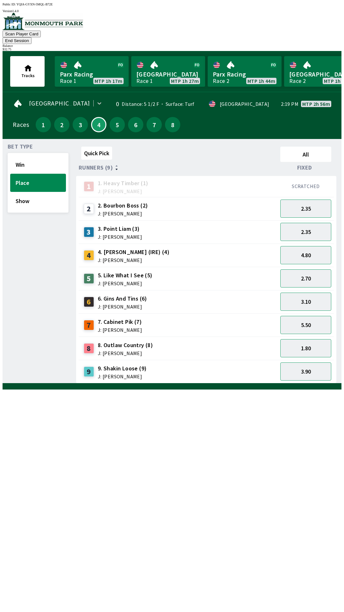 Image resolution: width=344 pixels, height=612 pixels. What do you see at coordinates (117, 125) in the screenshot?
I see `button: 5` at bounding box center [117, 125].